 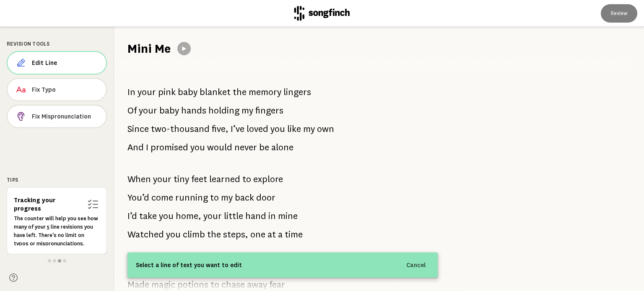 What do you see at coordinates (56, 90) in the screenshot?
I see `button: Fix Typo` at bounding box center [56, 90].